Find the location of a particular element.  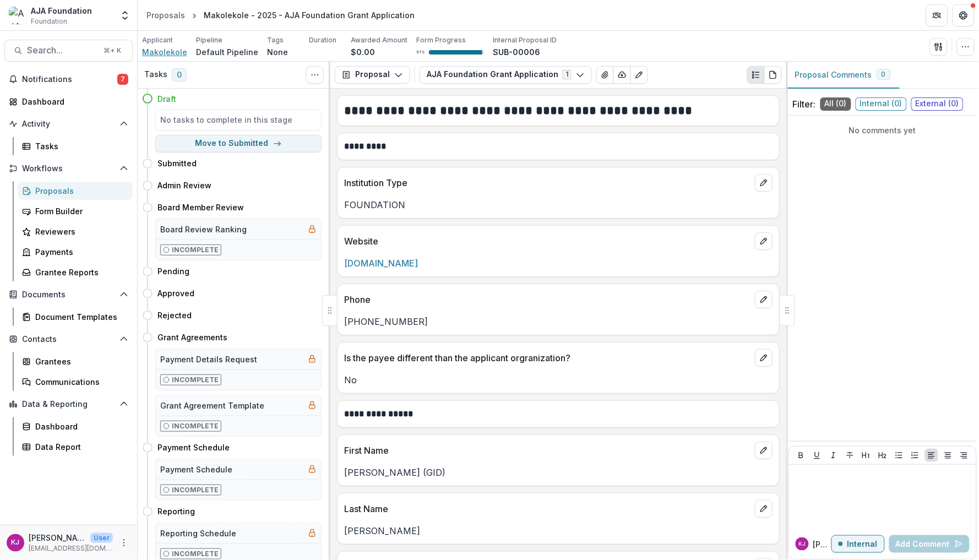

div: Form Builder is located at coordinates (79, 211).